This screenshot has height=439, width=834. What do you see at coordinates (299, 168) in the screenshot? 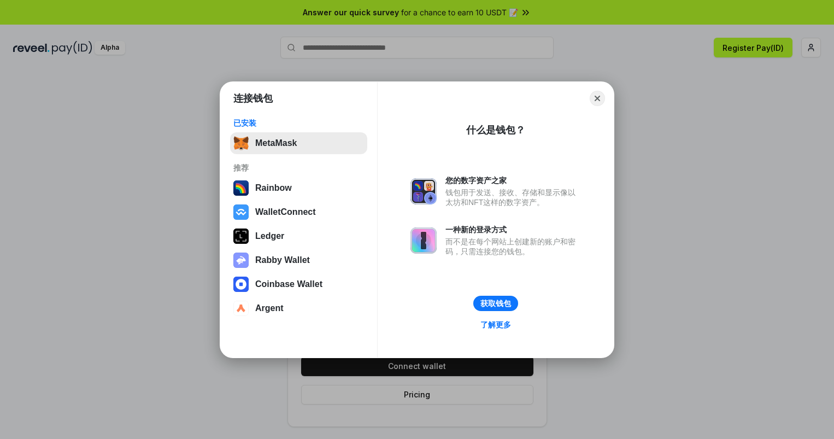
I see `div: 推荐` at bounding box center [299, 168].